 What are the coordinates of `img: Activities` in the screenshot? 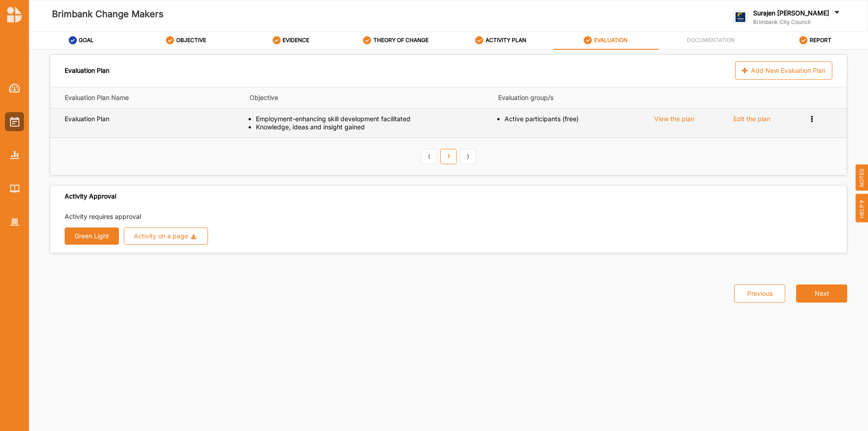 It's located at (14, 122).